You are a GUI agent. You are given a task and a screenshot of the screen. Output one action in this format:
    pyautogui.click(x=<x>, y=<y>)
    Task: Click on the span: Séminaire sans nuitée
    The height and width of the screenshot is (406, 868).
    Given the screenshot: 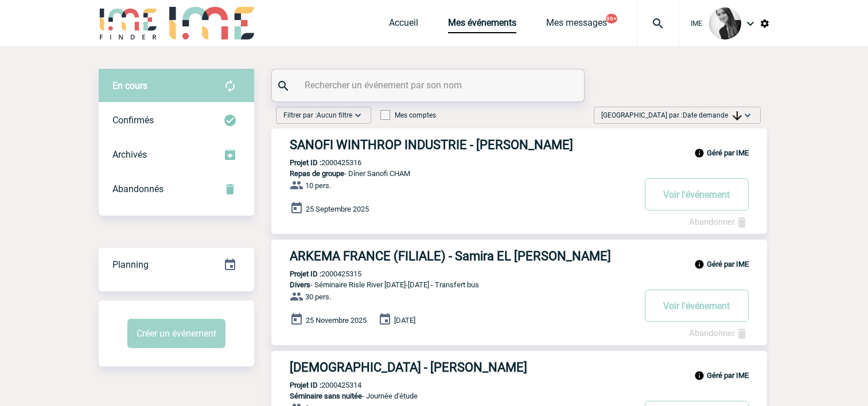 What is the action you would take?
    pyautogui.click(x=326, y=396)
    